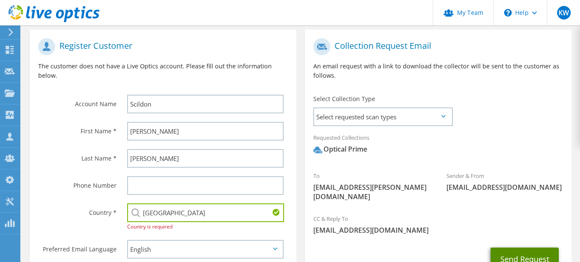 Image resolution: width=580 pixels, height=262 pixels. Describe the element at coordinates (504, 181) in the screenshot. I see `div: Sender & From` at that location.